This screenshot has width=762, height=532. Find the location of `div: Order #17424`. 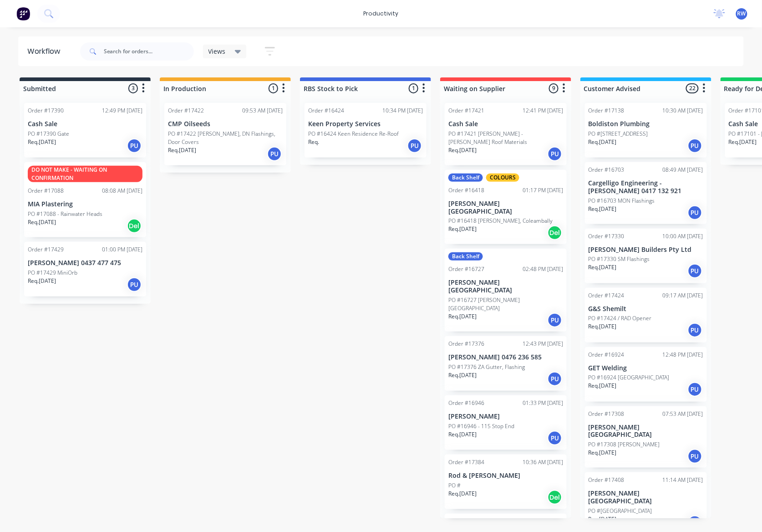

div: Order #17424 is located at coordinates (607, 296).